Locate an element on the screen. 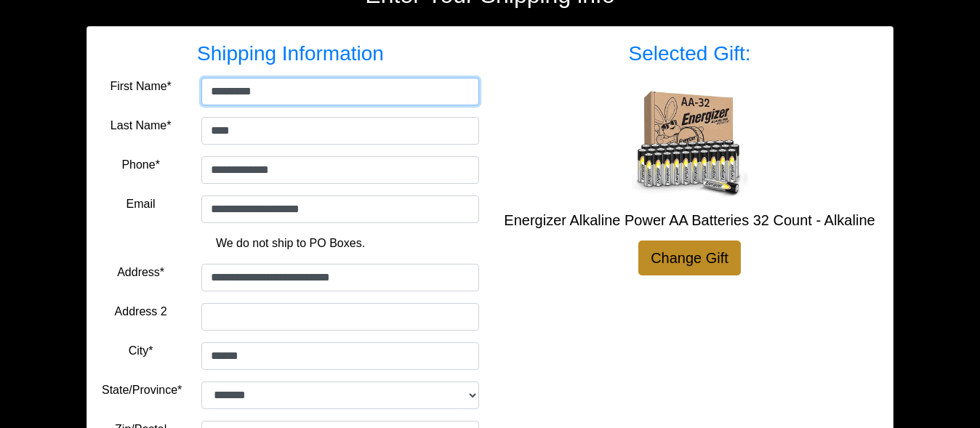 The width and height of the screenshot is (980, 428). img: Energizer Alkaline Power AA Batteries 32 Count - Alkaline is located at coordinates (690, 142).